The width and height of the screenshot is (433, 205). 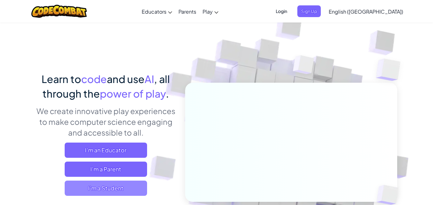 I want to click on span: Learn to, so click(x=61, y=79).